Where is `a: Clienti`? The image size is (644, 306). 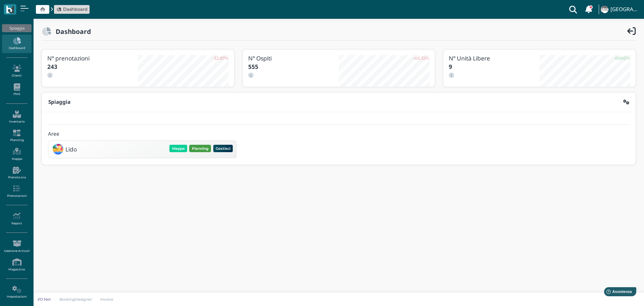
a: Clienti is located at coordinates (17, 71).